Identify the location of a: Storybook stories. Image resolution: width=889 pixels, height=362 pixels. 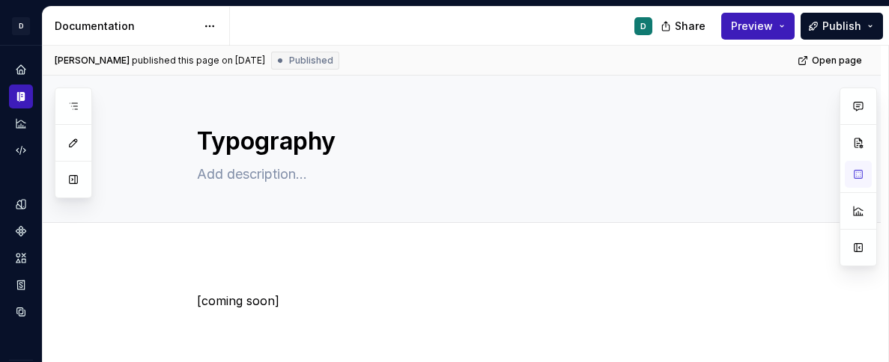
(21, 285).